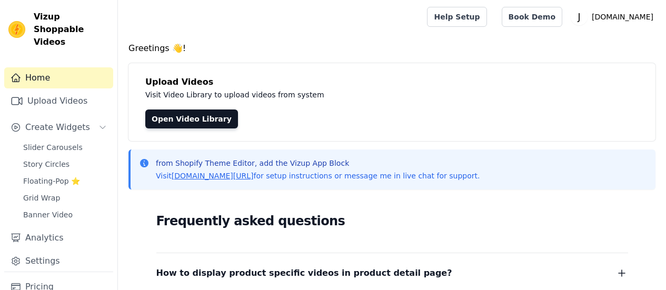  I want to click on a: Upload Videos, so click(58, 101).